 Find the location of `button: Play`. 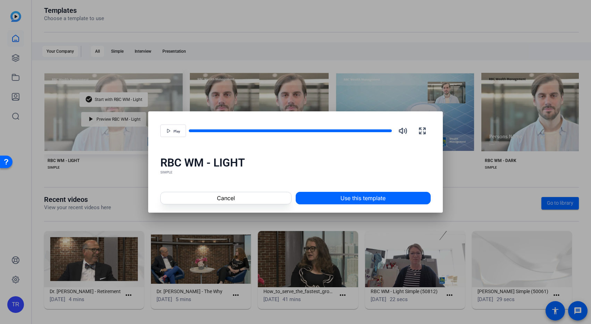

button: Play is located at coordinates (173, 131).